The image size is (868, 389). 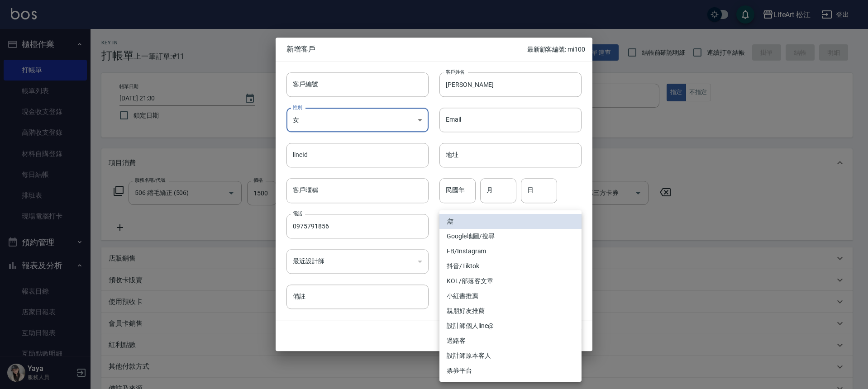 What do you see at coordinates (510, 236) in the screenshot?
I see `li: Google地圖/搜尋` at bounding box center [510, 236].